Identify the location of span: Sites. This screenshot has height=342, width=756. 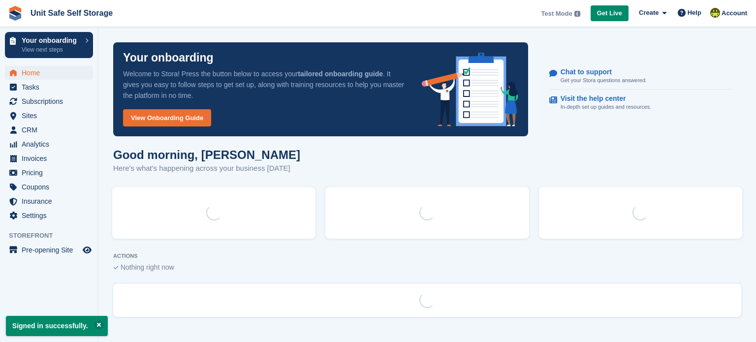
(51, 116).